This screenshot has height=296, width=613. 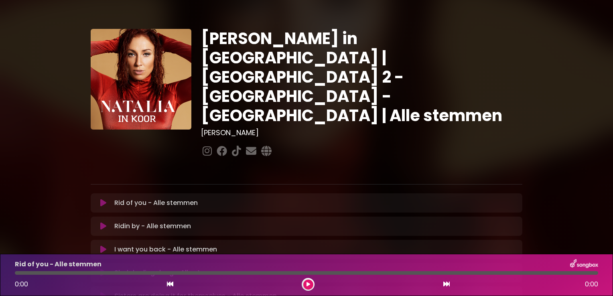 What do you see at coordinates (152, 226) in the screenshot?
I see `p: Ridin by - Alle stemmen` at bounding box center [152, 226].